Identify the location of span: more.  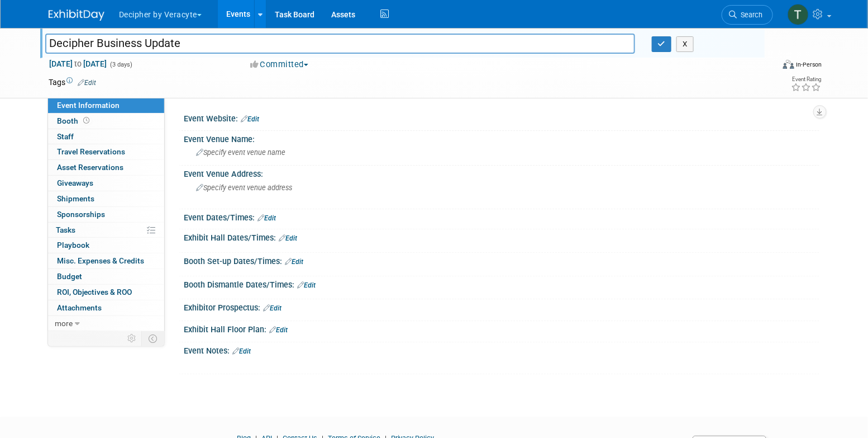
(64, 323).